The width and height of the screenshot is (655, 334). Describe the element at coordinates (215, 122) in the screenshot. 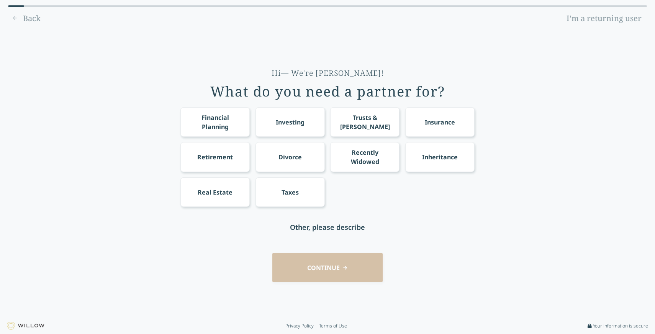

I see `div: Financial Planning` at that location.